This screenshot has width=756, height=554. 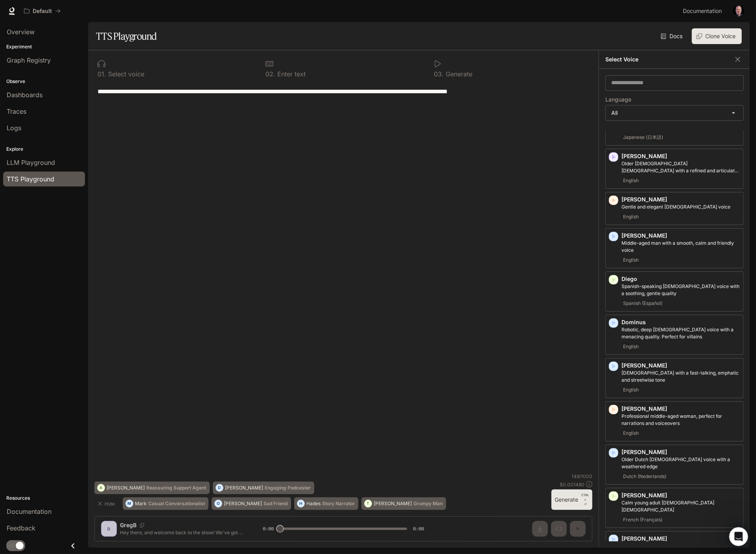 What do you see at coordinates (680, 279) in the screenshot?
I see `p: Diego` at bounding box center [680, 279].